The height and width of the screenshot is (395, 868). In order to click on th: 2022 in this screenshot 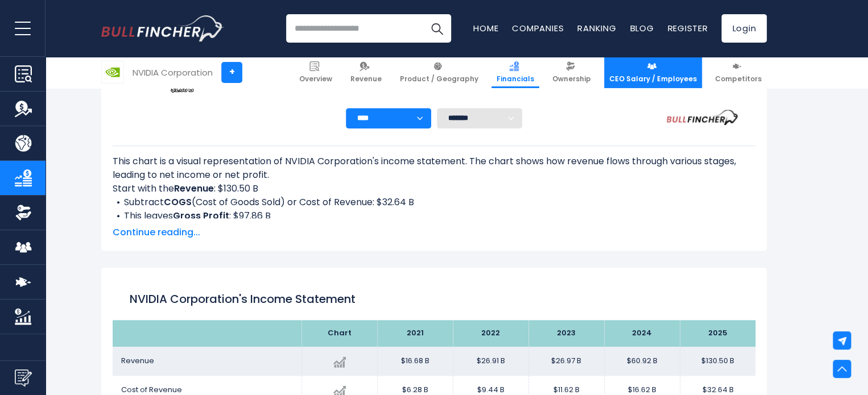, I will do `click(490, 333)`.